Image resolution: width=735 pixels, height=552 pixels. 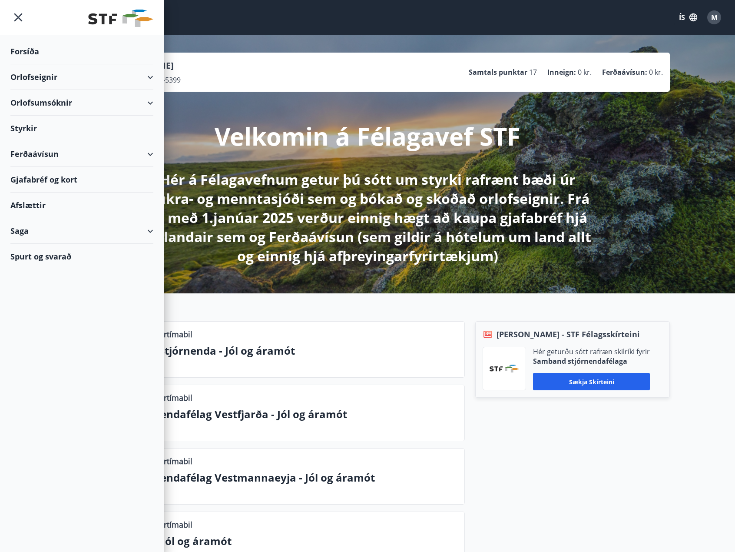 I want to click on p: Ferðaávísun :, so click(x=625, y=72).